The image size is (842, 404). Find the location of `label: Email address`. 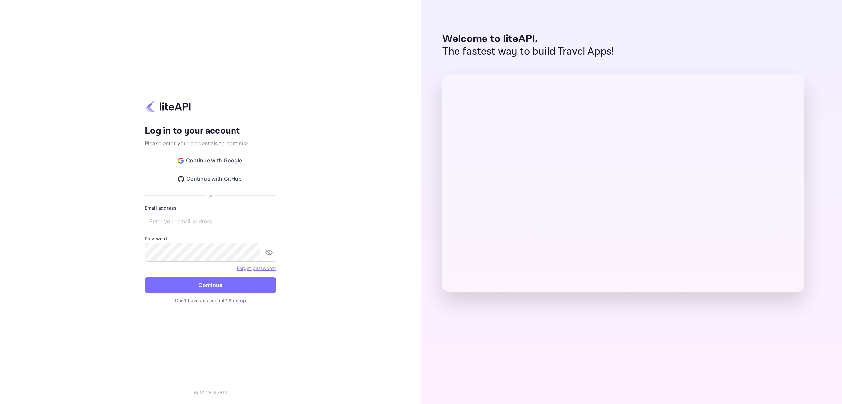

label: Email address is located at coordinates (210, 207).